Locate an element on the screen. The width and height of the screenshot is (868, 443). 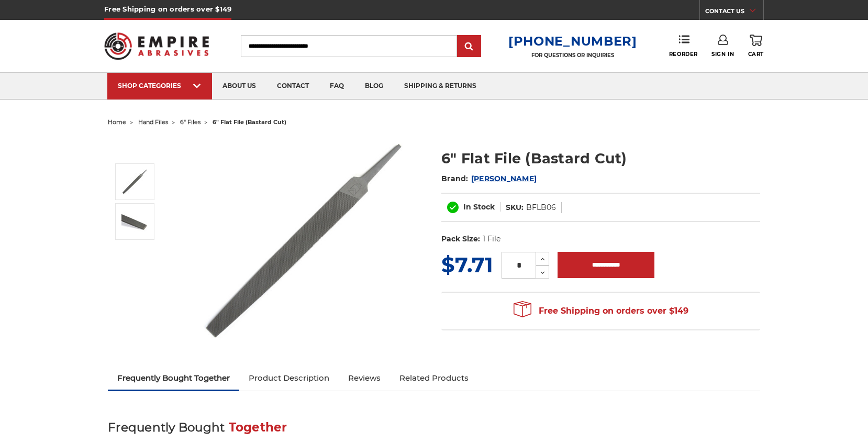
span: hand files is located at coordinates (152, 121).